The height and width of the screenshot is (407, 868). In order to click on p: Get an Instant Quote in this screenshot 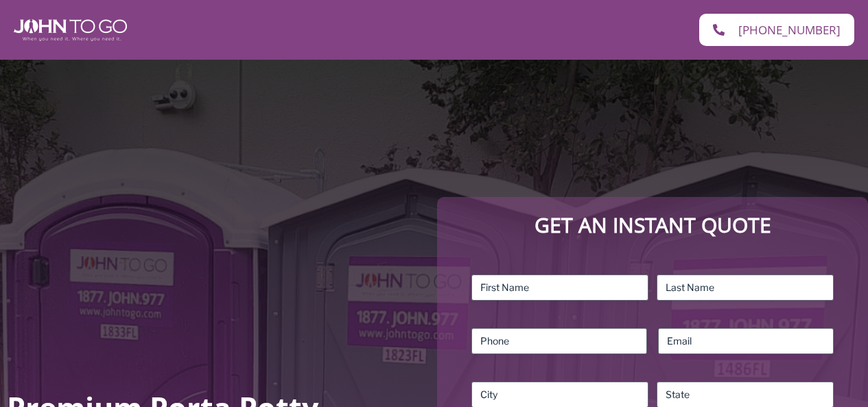, I will do `click(653, 225)`.